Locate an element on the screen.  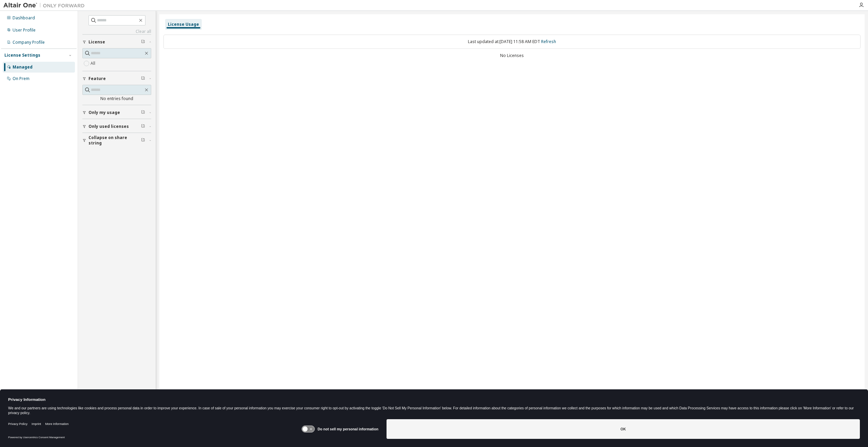
label: All is located at coordinates (94, 64).